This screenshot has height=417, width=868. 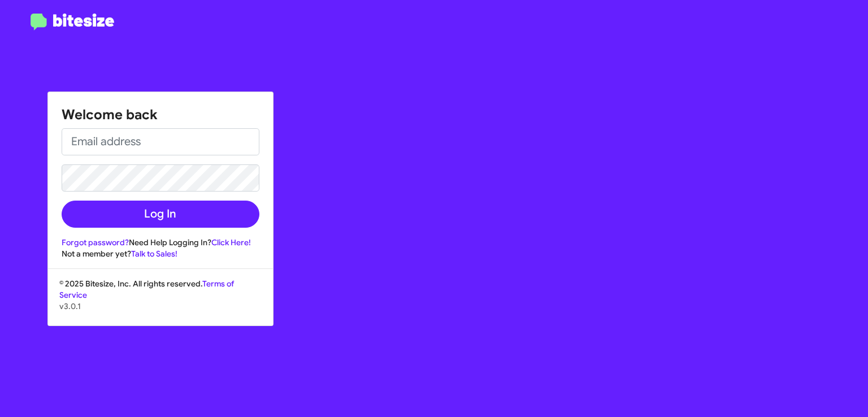 What do you see at coordinates (95, 242) in the screenshot?
I see `a: Forgot password?` at bounding box center [95, 242].